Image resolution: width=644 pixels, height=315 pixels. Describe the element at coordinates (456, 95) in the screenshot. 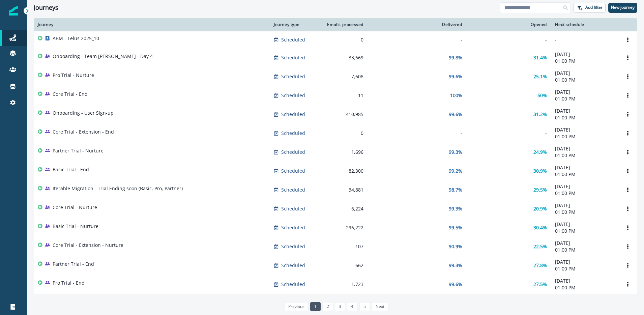

I see `p: 100%` at that location.